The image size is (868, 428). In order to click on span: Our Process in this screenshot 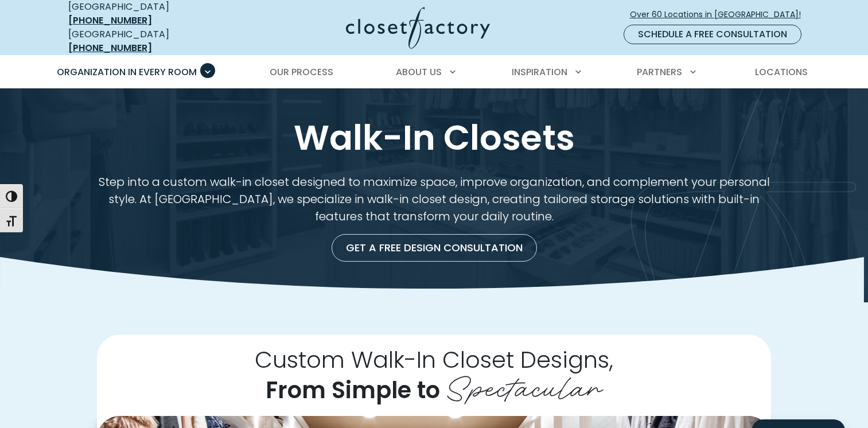, I will do `click(302, 72)`.